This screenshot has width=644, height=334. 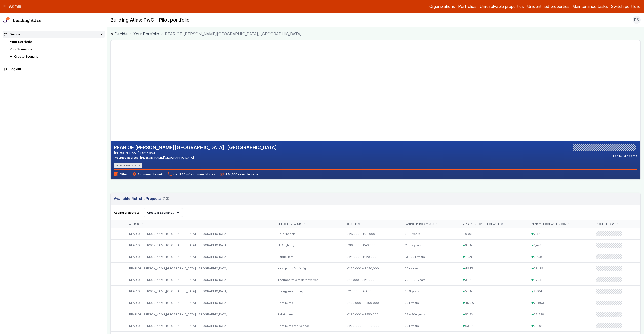 What do you see at coordinates (626, 156) in the screenshot?
I see `button: Edit building data` at bounding box center [626, 156].